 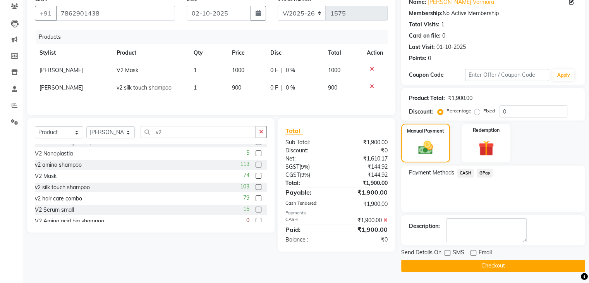 I want to click on div: Paid:, so click(x=308, y=229).